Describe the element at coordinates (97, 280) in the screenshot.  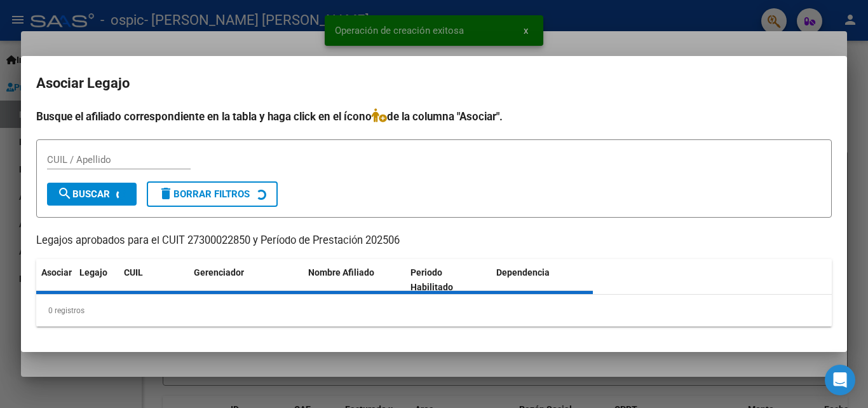
I see `datatable-header-cell: Legajo` at that location.